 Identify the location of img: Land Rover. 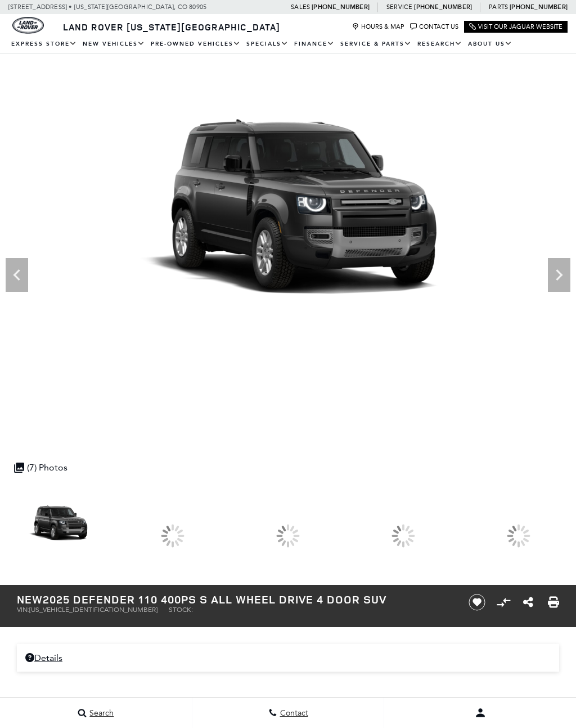
(28, 26).